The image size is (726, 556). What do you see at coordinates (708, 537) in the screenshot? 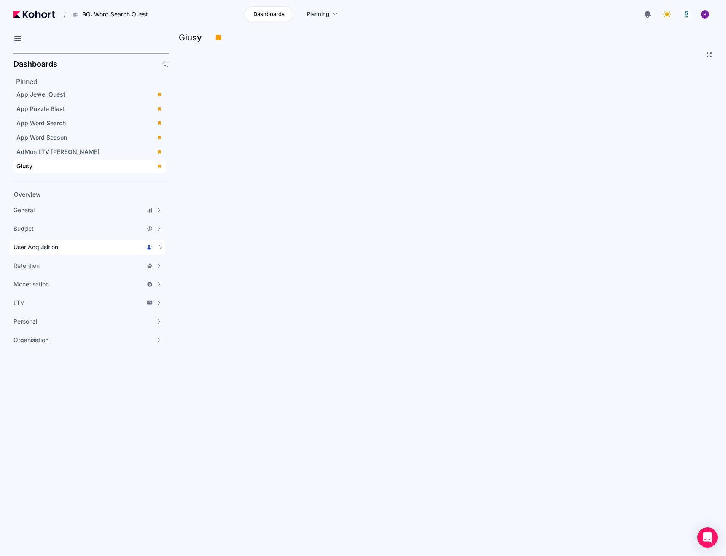
I see `div: Open Intercom Messenger` at bounding box center [708, 537].